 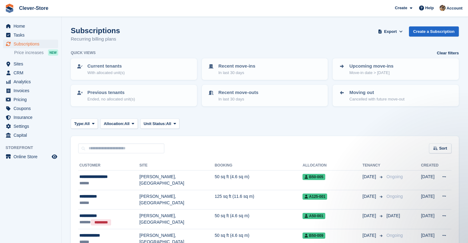 What do you see at coordinates (454, 8) in the screenshot?
I see `span: Account` at bounding box center [454, 8].